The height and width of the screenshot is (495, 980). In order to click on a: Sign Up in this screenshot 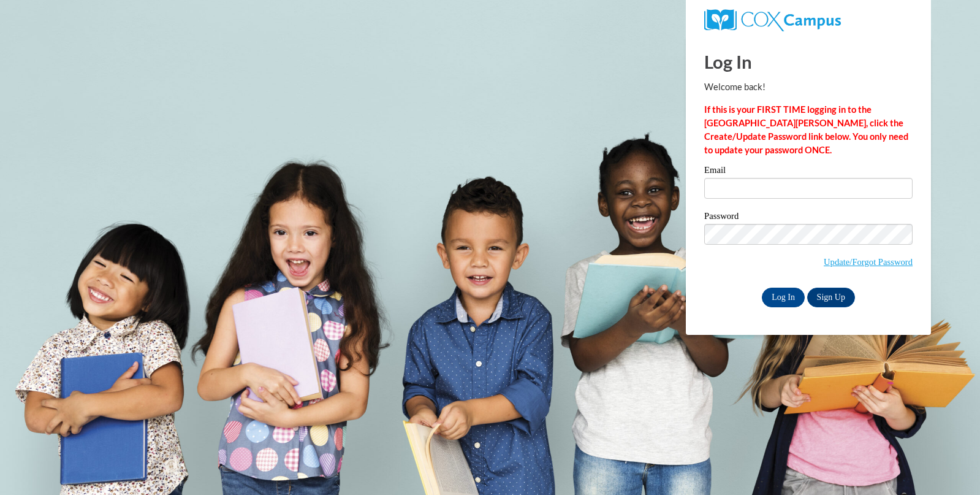, I will do `click(831, 297)`.